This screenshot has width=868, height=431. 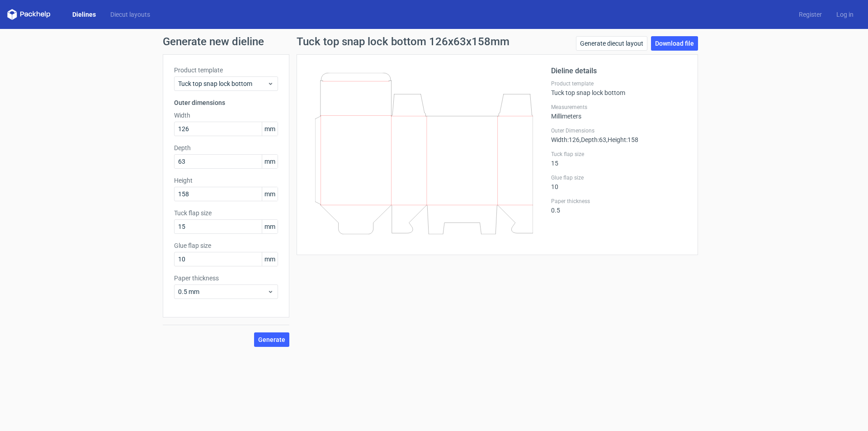 What do you see at coordinates (619, 131) in the screenshot?
I see `label: Outer Dimensions` at bounding box center [619, 131].